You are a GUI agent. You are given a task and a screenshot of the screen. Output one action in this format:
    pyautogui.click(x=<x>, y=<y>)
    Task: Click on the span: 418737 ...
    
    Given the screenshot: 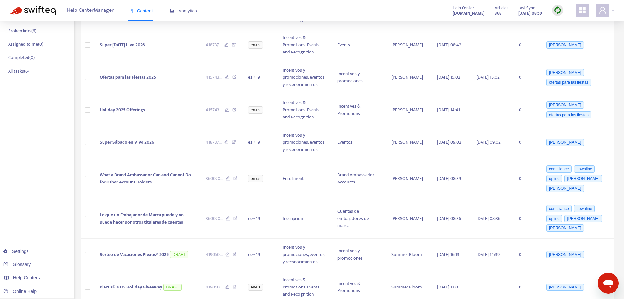 What is the action you would take?
    pyautogui.click(x=214, y=45)
    